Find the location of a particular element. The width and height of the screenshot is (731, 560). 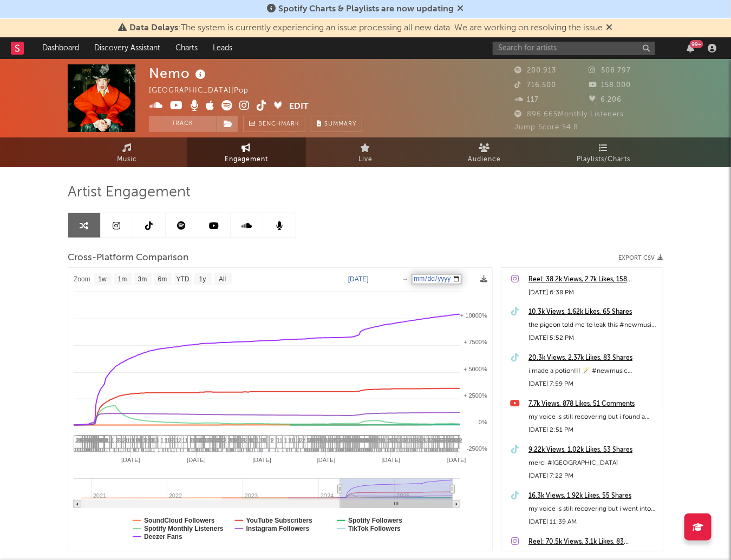

span: Jump Score: 54.8 is located at coordinates (547, 127).